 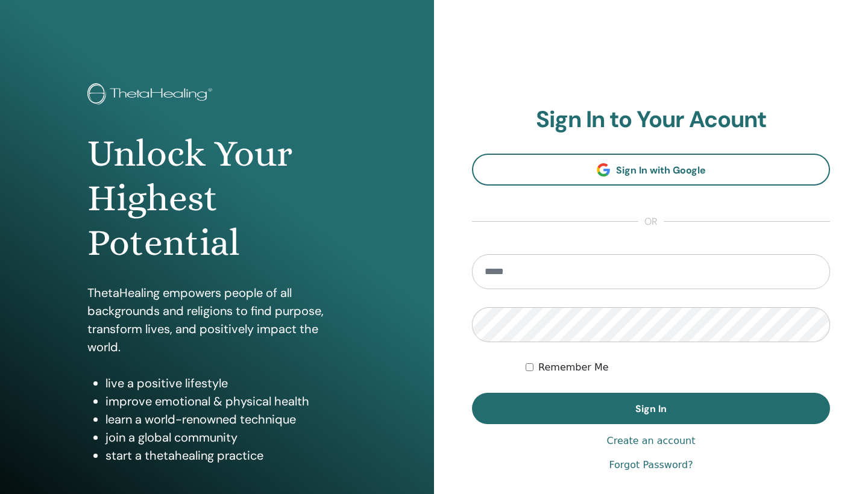 What do you see at coordinates (661, 170) in the screenshot?
I see `span: Sign In with Google` at bounding box center [661, 170].